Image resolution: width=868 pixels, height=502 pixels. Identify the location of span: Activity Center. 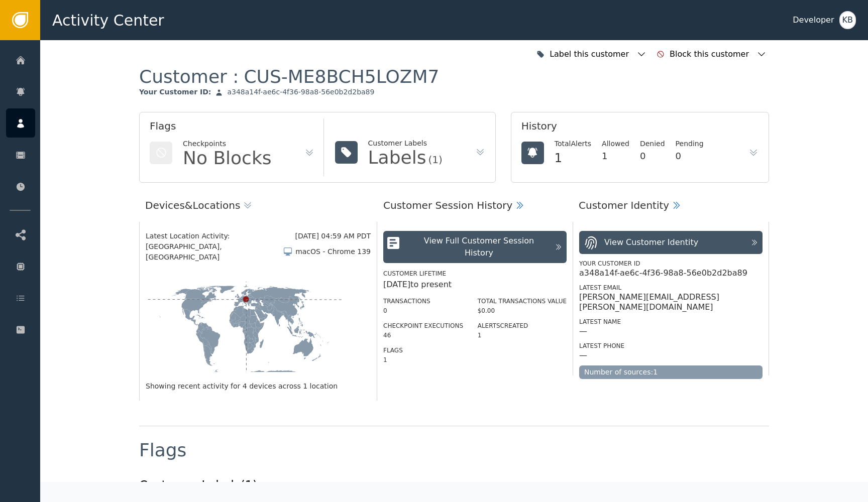
(108, 20).